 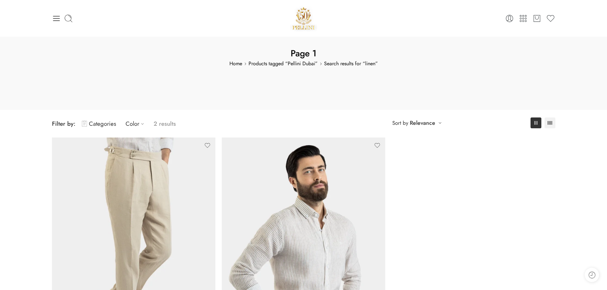 What do you see at coordinates (537, 18) in the screenshot?
I see `a: Cart` at bounding box center [537, 18].